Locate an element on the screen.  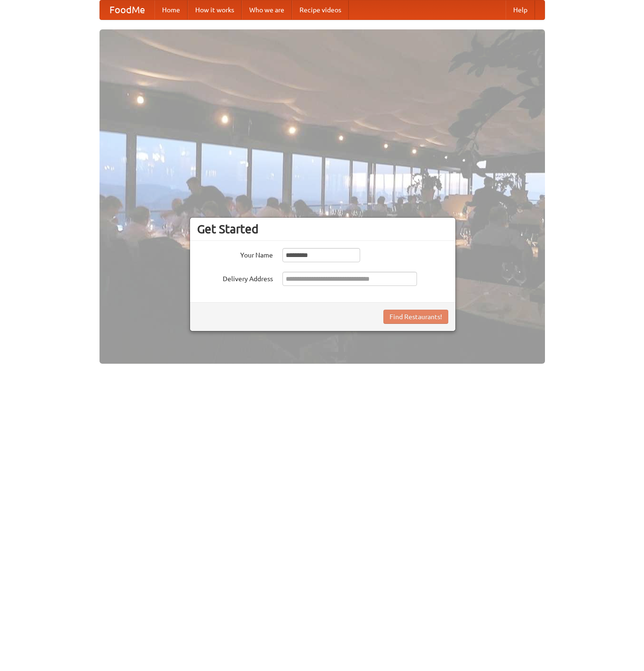
label: Delivery Address is located at coordinates (235, 277).